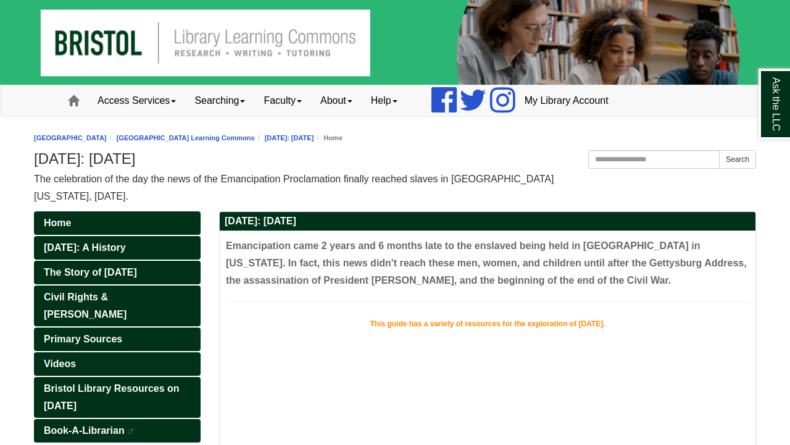  Describe the element at coordinates (84, 430) in the screenshot. I see `span: Book-A-Librarian` at that location.